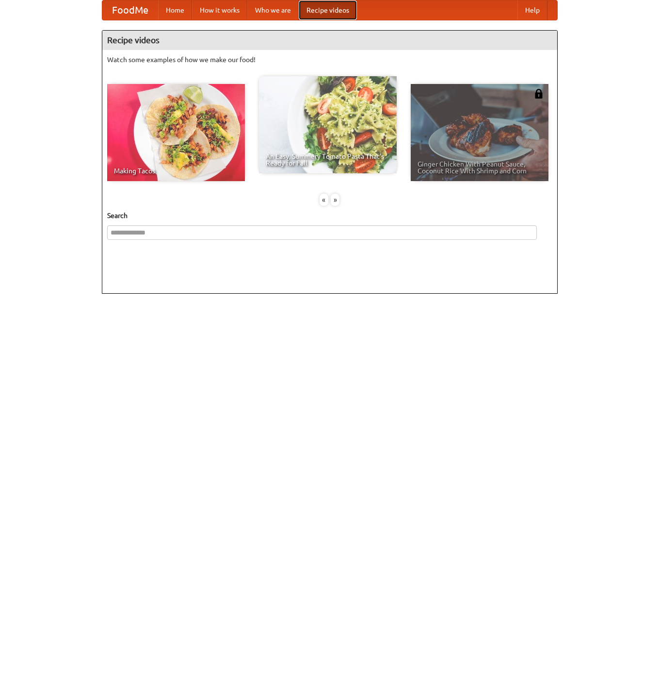  I want to click on span: An Easy, Summery Tomato Pasta That's Ready for Fall, so click(328, 160).